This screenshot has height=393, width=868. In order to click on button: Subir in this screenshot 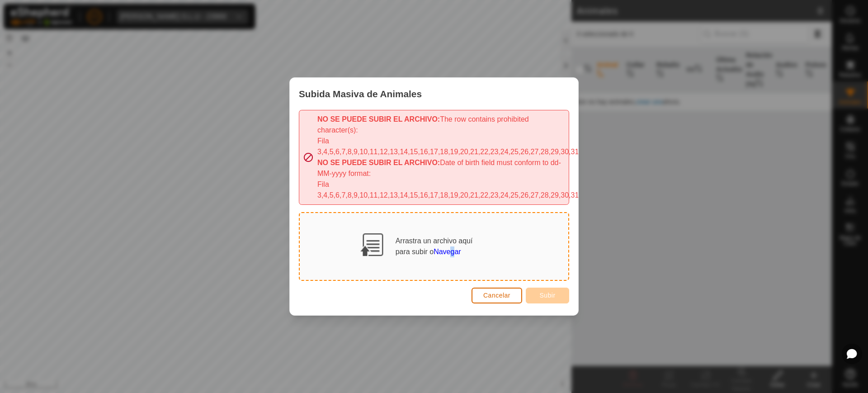, I will do `click(548, 295)`.